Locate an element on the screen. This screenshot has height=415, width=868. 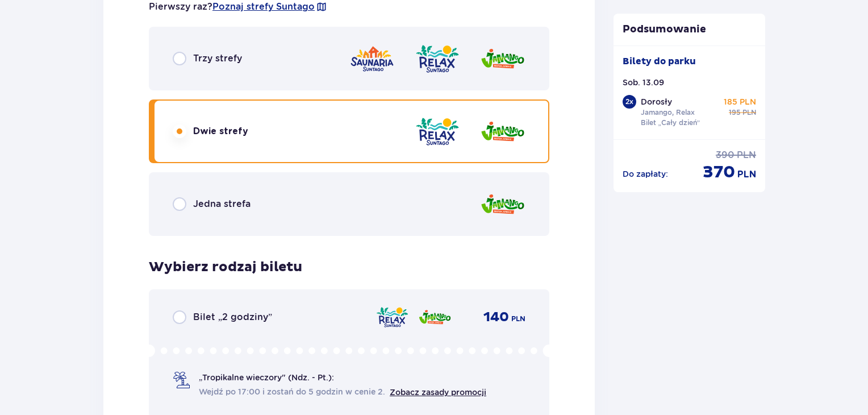
p: Bilet „2 godziny” is located at coordinates (232, 317).